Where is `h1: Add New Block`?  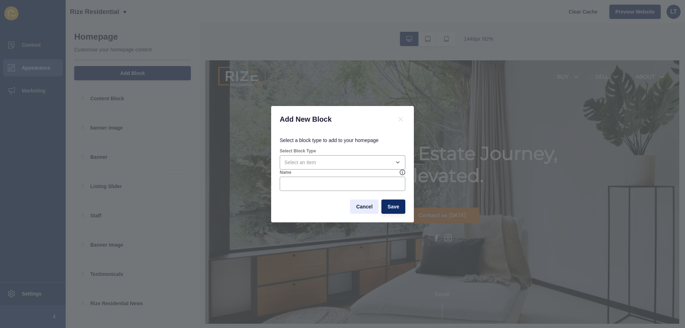 h1: Add New Block is located at coordinates (334, 119).